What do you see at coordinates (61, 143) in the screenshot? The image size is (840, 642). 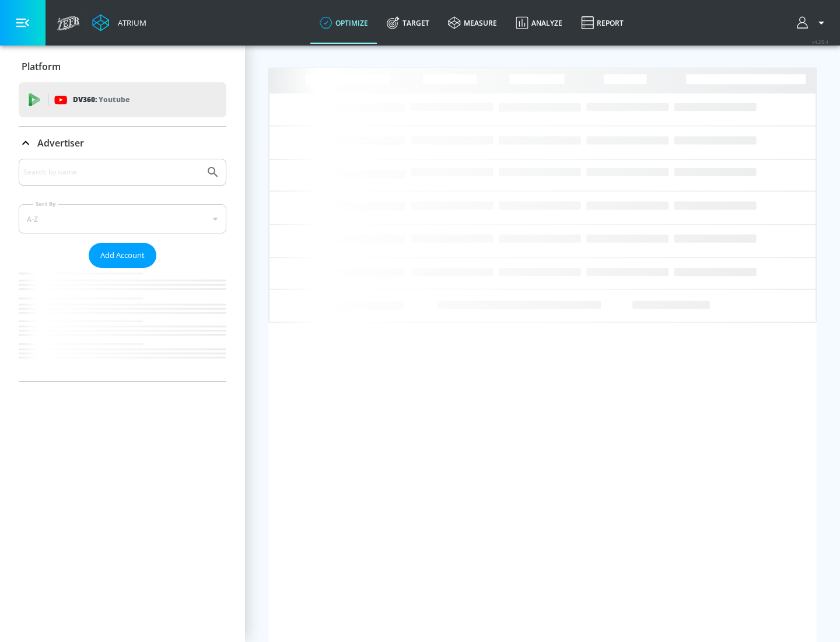 I see `p: Advertiser` at bounding box center [61, 143].